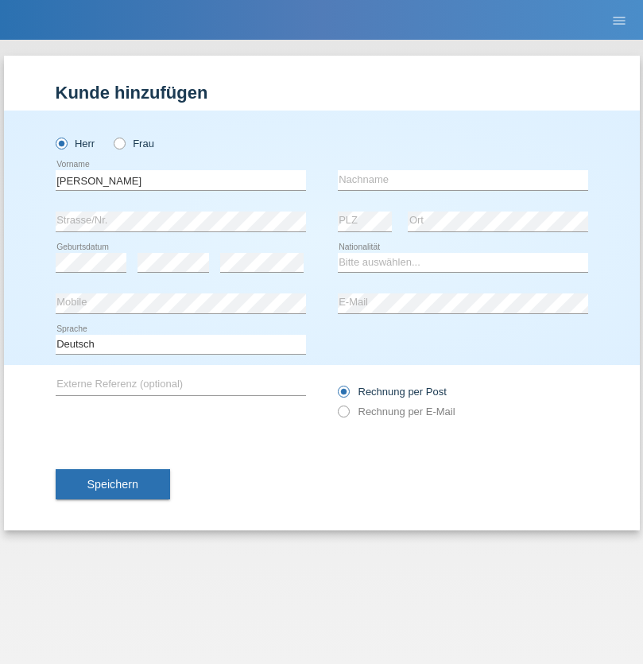 This screenshot has width=643, height=664. I want to click on span: Speichern, so click(113, 484).